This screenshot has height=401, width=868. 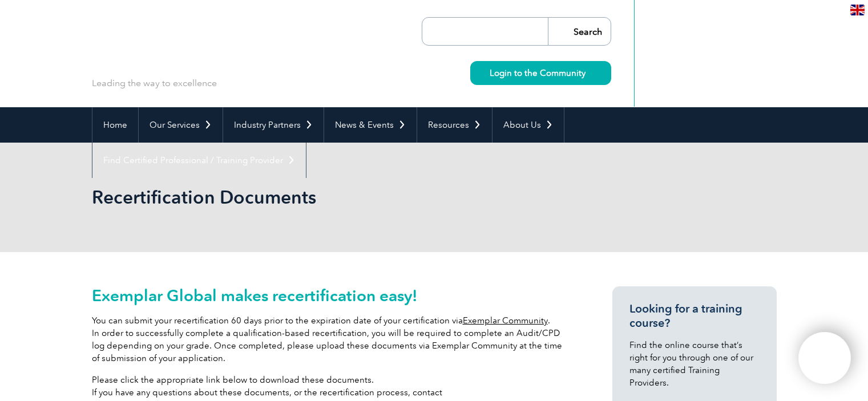 What do you see at coordinates (154, 83) in the screenshot?
I see `p: Leading the way to excellence` at bounding box center [154, 83].